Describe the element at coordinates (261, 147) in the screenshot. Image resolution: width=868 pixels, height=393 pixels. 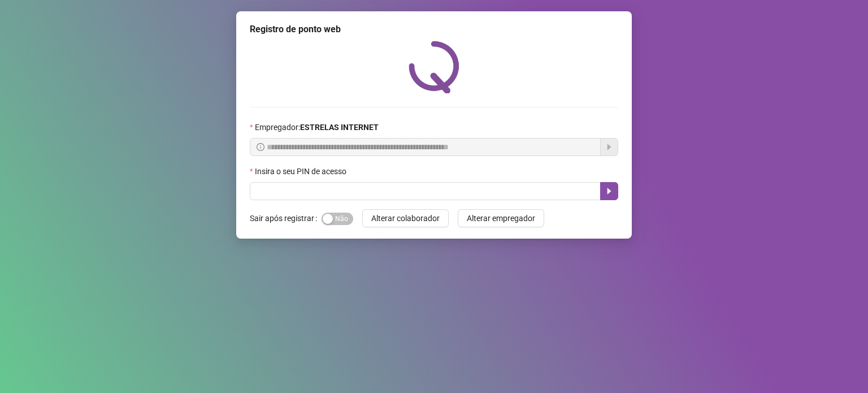
I see `span: info-circle` at that location.